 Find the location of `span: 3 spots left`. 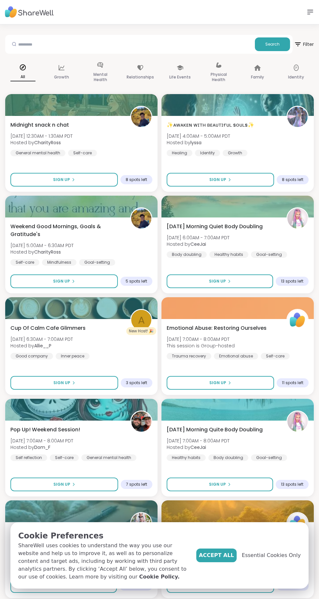

span: 3 spots left is located at coordinates (136, 383).